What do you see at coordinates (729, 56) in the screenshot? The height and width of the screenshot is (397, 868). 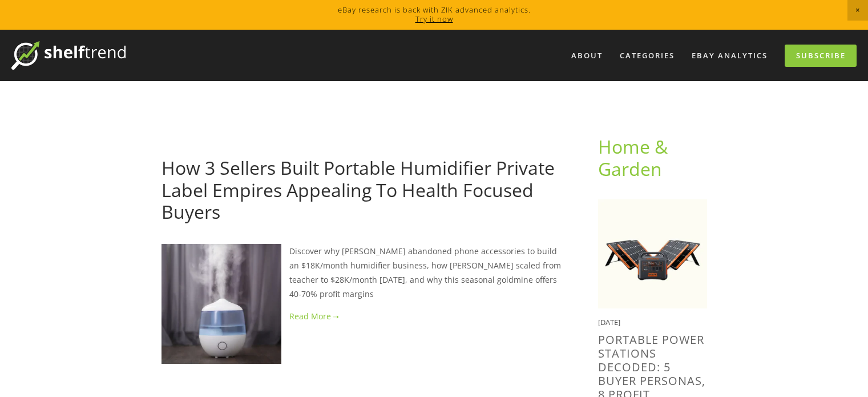 I see `a: eBay Analytics` at bounding box center [729, 56].